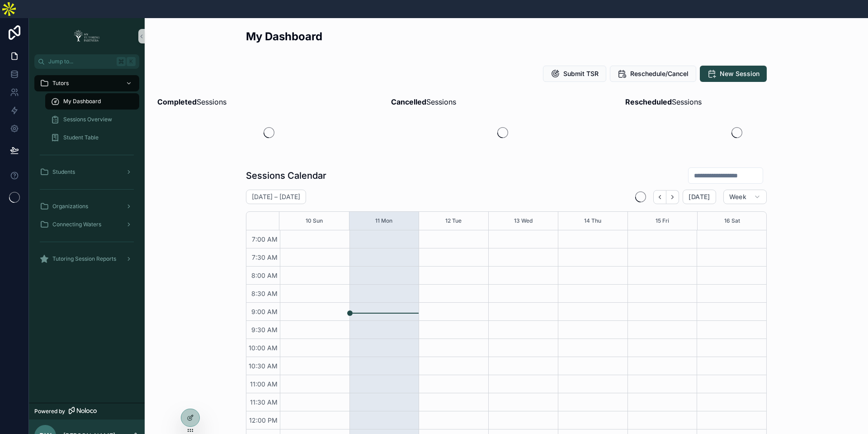 The width and height of the screenshot is (868, 434). What do you see at coordinates (454, 221) in the screenshot?
I see `button: 12 Tue` at bounding box center [454, 221].